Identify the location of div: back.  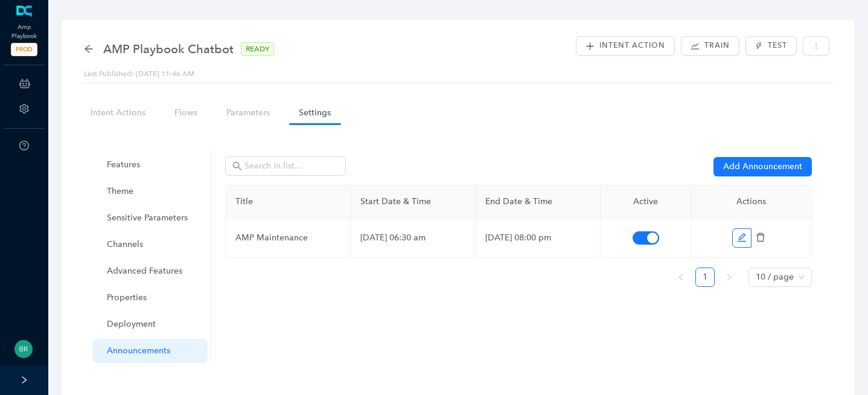
(89, 49).